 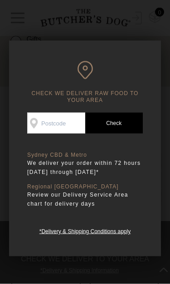 I want to click on a: *Delivery & Shipping Conditions apply, so click(x=85, y=230).